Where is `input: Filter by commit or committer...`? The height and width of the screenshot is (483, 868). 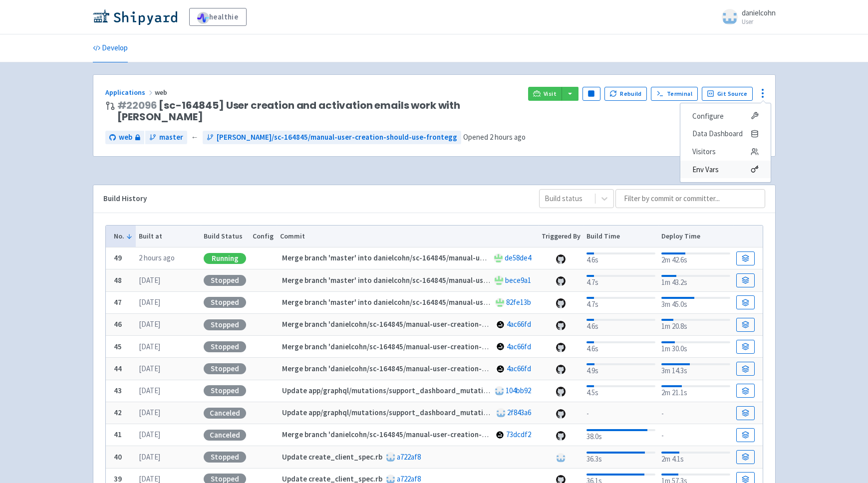
input: Filter by commit or committer... is located at coordinates (690, 199).